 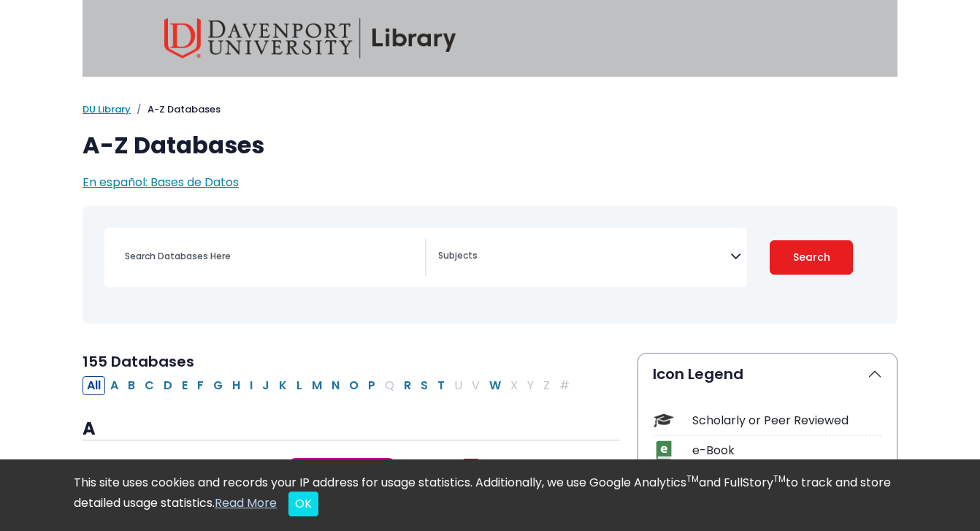 I want to click on button: Filter Results E, so click(x=185, y=386).